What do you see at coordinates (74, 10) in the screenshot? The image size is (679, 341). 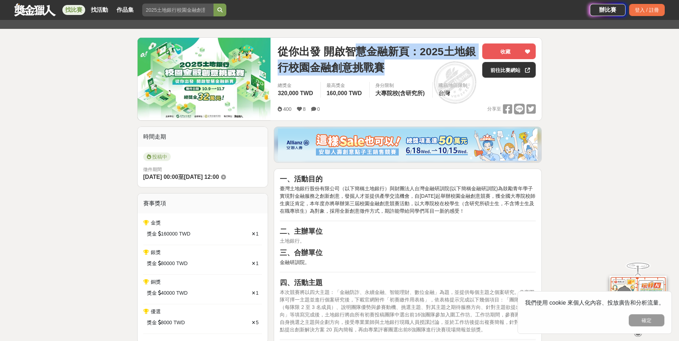 I see `a: 找比賽` at bounding box center [74, 10].